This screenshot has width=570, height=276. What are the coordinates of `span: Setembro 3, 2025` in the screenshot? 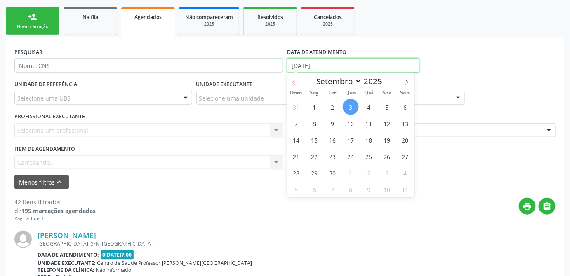 It's located at (351, 107).